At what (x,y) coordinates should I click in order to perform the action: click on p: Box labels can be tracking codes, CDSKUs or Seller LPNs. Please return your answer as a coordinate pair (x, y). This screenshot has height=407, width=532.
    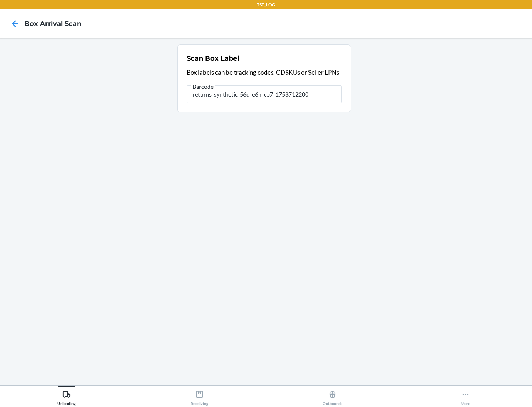
    Looking at the image, I should click on (264, 73).